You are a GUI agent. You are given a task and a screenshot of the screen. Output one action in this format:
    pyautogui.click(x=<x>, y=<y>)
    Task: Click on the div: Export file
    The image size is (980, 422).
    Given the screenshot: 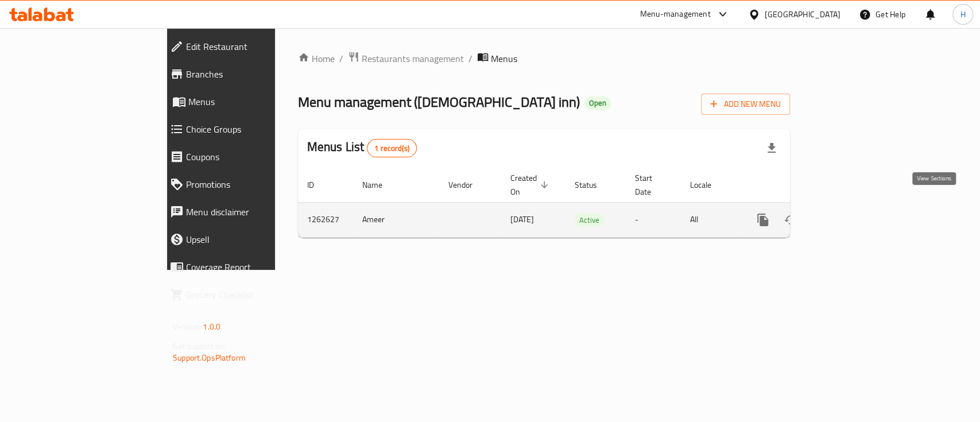 What is the action you would take?
    pyautogui.click(x=772, y=148)
    